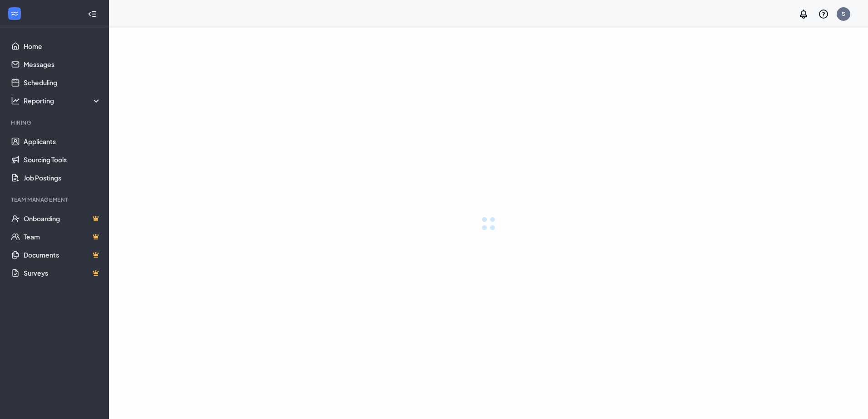  I want to click on a: DocumentsCrown, so click(62, 255).